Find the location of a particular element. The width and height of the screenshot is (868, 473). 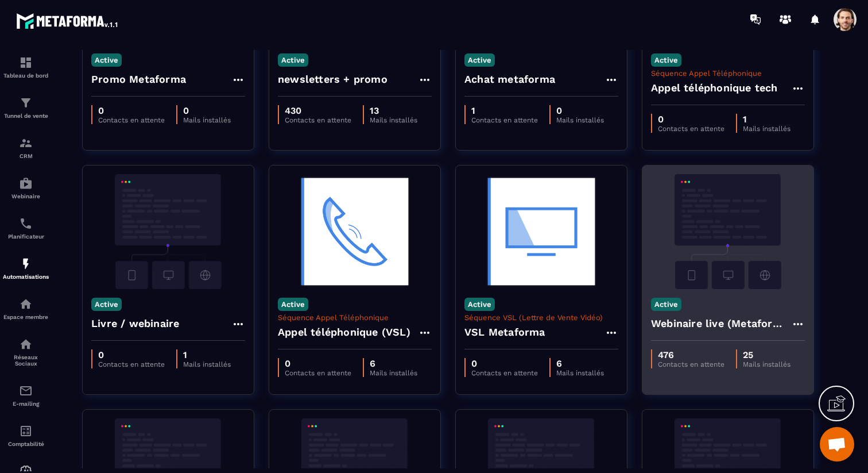

a: schedulerschedulerPlanificateur is located at coordinates (26, 228).